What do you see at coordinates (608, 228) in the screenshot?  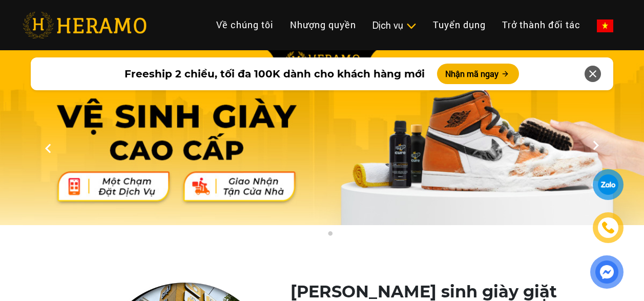 I see `a: phone-icon` at bounding box center [608, 228].